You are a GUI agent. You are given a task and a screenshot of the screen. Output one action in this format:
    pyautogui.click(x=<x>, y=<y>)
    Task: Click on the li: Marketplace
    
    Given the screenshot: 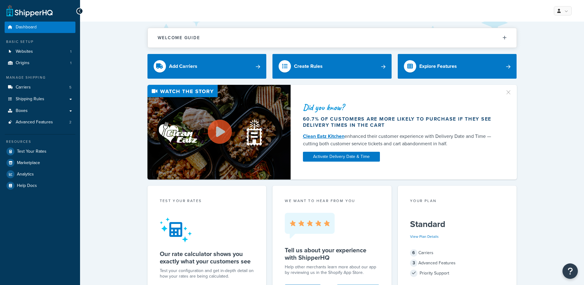 What is the action you would take?
    pyautogui.click(x=40, y=163)
    